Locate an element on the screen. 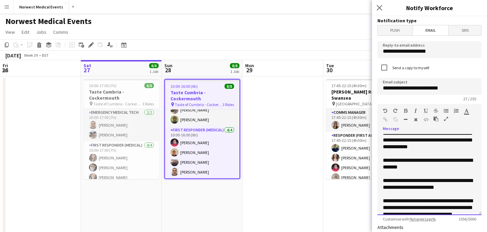  app-job-card: 10:00-16:00 (6h)8/8Taste Cumbria - Cockermouth Taste of Cumbria - Cockermouth3 RolesEmergency Med... is located at coordinates (202, 129).